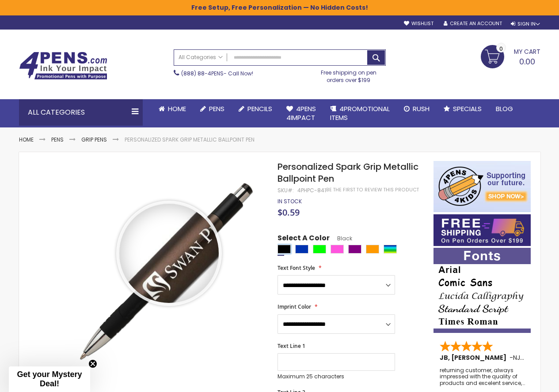 The height and width of the screenshot is (392, 559). What do you see at coordinates (201, 57) in the screenshot?
I see `a: All Categories` at bounding box center [201, 57].